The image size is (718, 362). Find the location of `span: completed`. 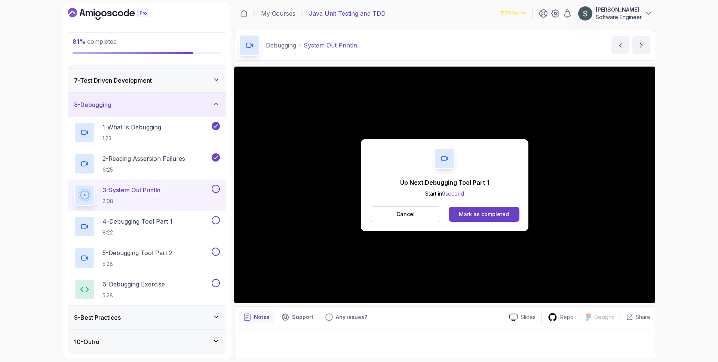

span: completed is located at coordinates (95, 42).